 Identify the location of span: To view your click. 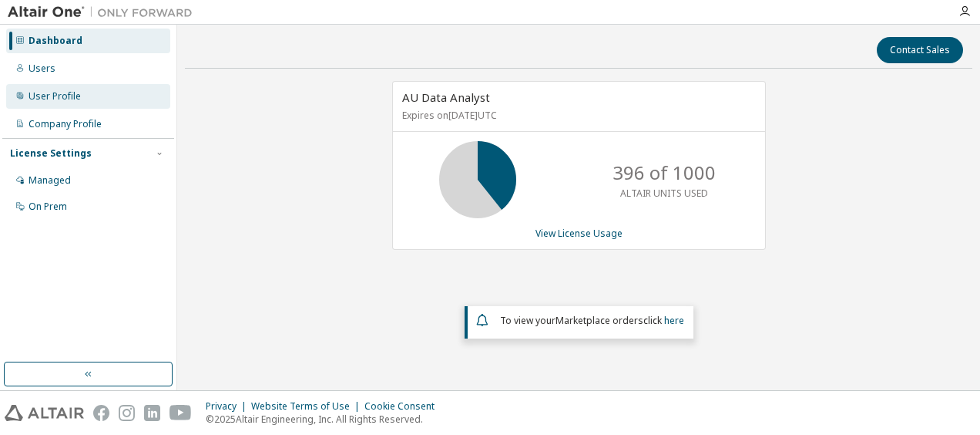
(591, 320).